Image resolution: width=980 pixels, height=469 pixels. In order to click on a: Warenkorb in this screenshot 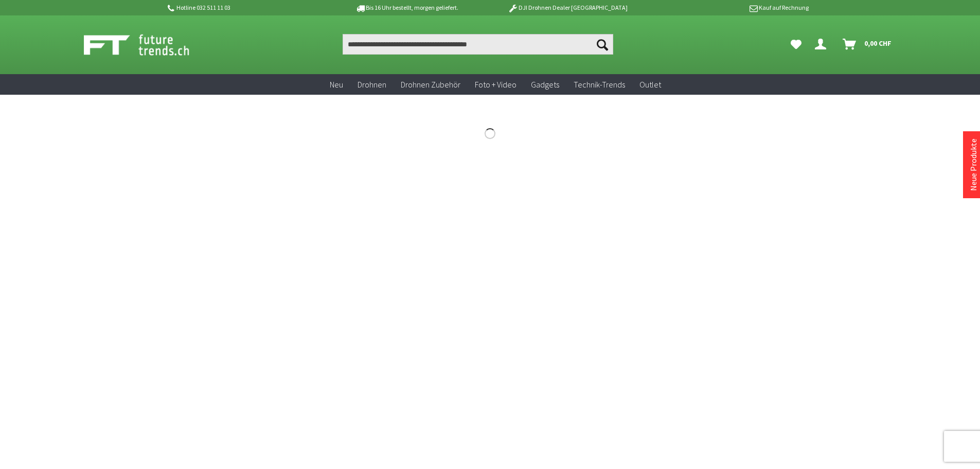, I will do `click(867, 44)`.